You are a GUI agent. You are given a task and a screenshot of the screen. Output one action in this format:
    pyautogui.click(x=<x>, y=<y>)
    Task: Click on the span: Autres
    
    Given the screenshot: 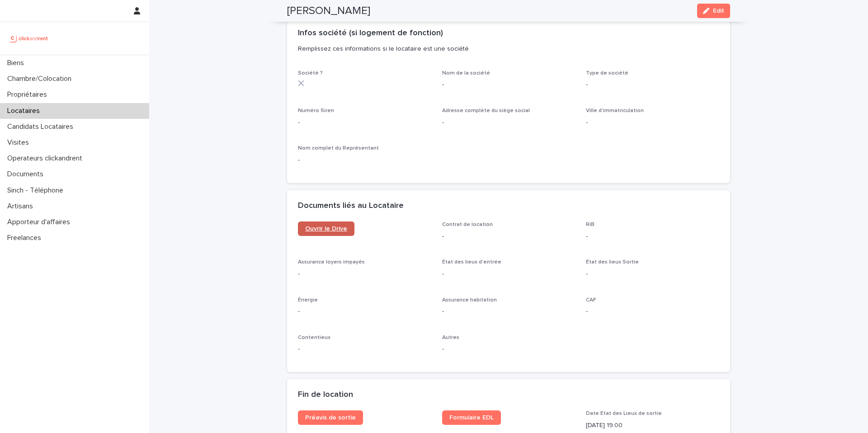 What is the action you would take?
    pyautogui.click(x=451, y=338)
    